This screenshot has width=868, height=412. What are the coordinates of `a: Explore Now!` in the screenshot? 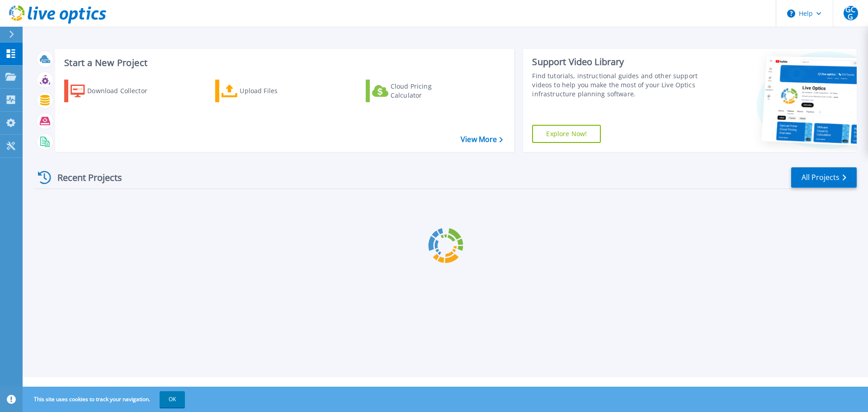 It's located at (566, 134).